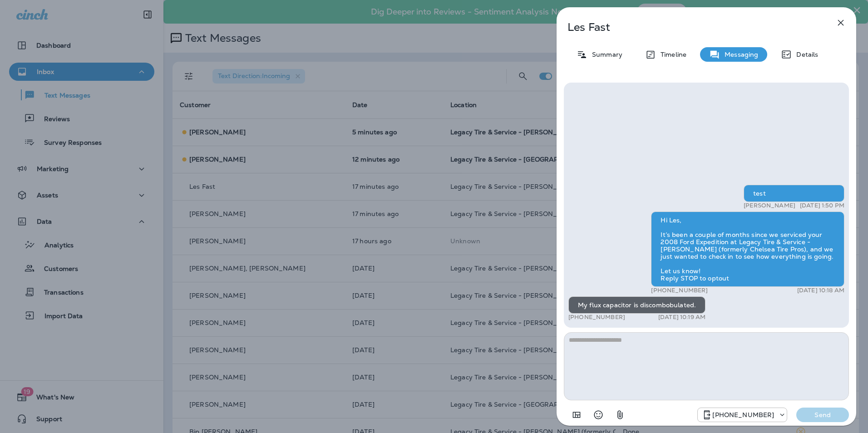 The height and width of the screenshot is (433, 868). I want to click on div: Hi Les, It’s been a couple of months since we serviced your 2008 Ford Expedition at Legacy Tire &..., so click(748, 249).